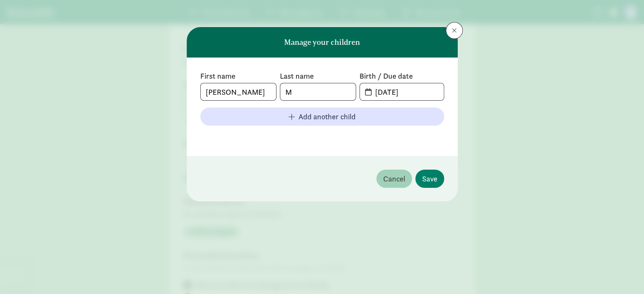  What do you see at coordinates (394, 179) in the screenshot?
I see `button: Cancel` at bounding box center [394, 179].